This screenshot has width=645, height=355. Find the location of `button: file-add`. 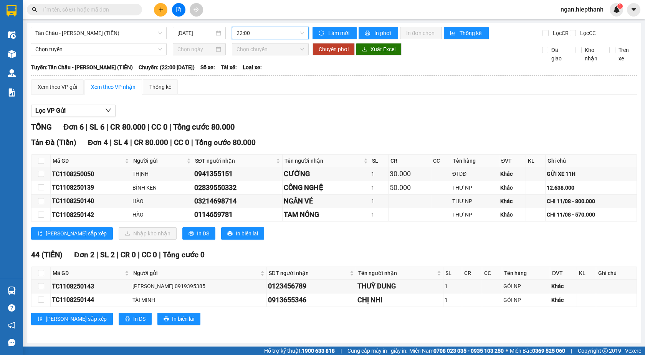

button: file-add is located at coordinates (179, 10).